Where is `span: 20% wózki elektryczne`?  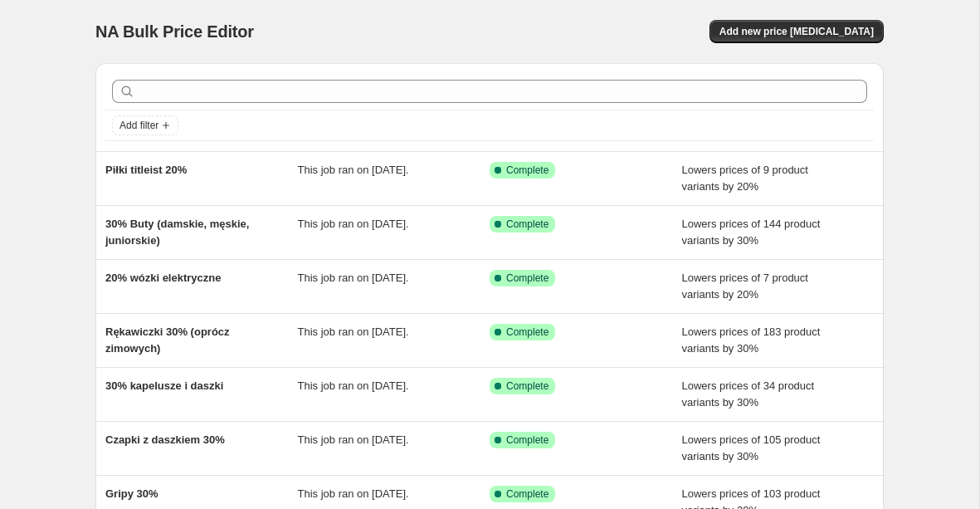 span: 20% wózki elektryczne is located at coordinates (163, 278).